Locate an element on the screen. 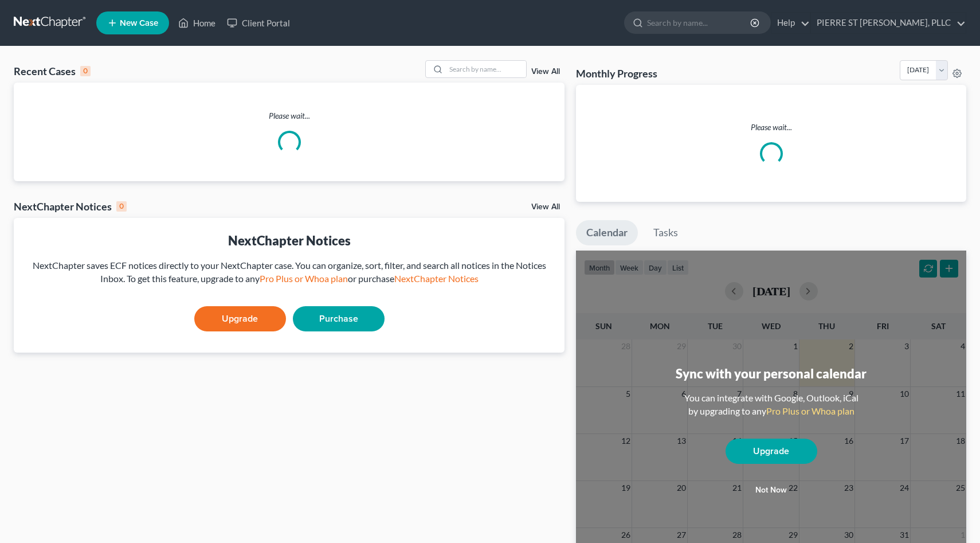  a: NextChapter Notices is located at coordinates (436, 278).